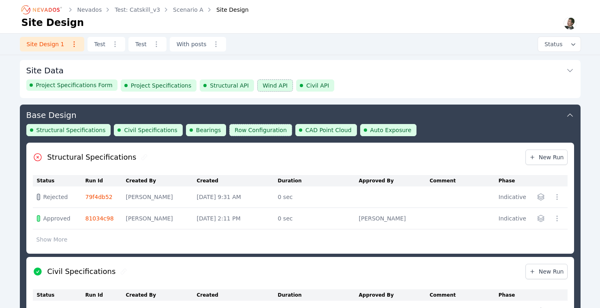 The width and height of the screenshot is (600, 308). What do you see at coordinates (275, 86) in the screenshot?
I see `span: Wind API` at bounding box center [275, 86].